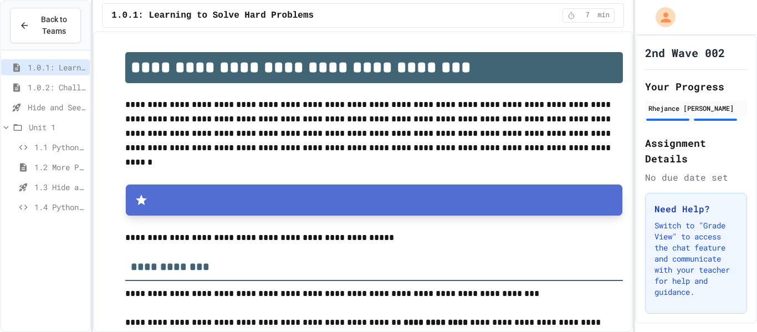  What do you see at coordinates (60, 167) in the screenshot?
I see `span: 1.2 More Python (using Turtle)` at bounding box center [60, 167].